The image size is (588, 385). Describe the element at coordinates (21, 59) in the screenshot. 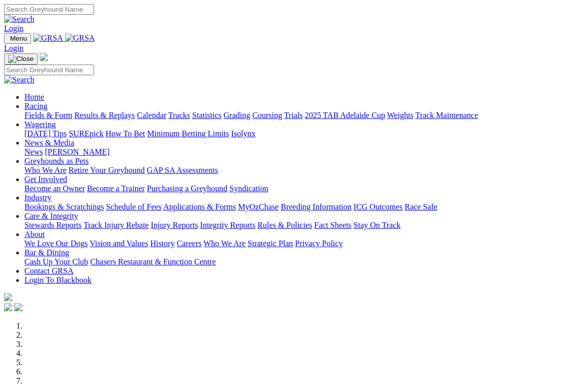

I see `img: Close` at that location.